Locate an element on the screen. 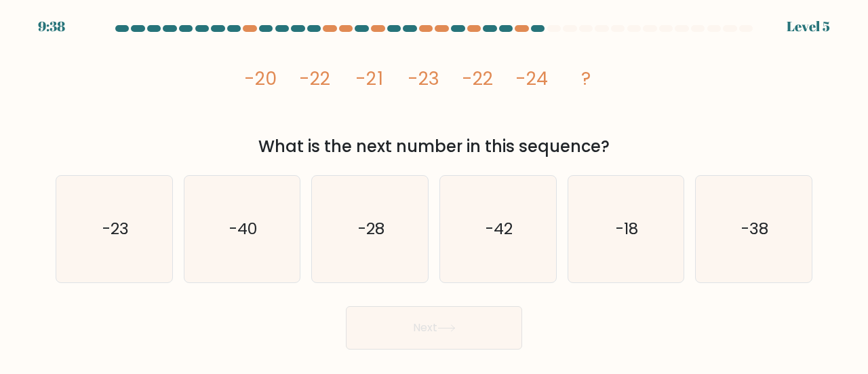  tspan: -23 is located at coordinates (423, 78).